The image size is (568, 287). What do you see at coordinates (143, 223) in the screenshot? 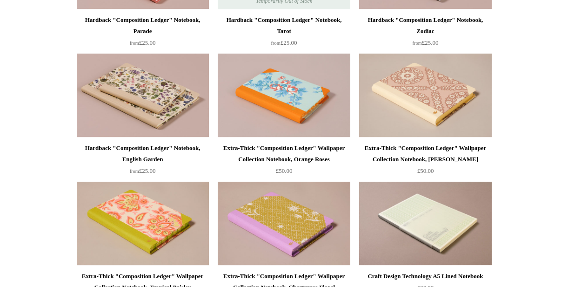
I see `img: Extra-Thick "Composition Ledger" Wallpaper Collection Notebook, Tropical Paisley` at bounding box center [143, 223].